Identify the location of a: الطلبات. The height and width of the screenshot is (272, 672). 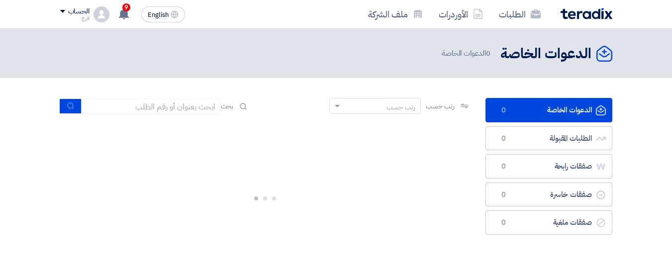
(520, 14).